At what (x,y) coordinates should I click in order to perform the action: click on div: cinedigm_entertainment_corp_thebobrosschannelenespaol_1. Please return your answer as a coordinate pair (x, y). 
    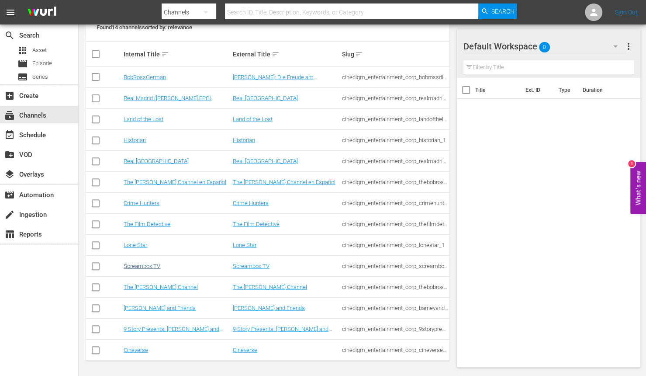
    Looking at the image, I should click on (395, 182).